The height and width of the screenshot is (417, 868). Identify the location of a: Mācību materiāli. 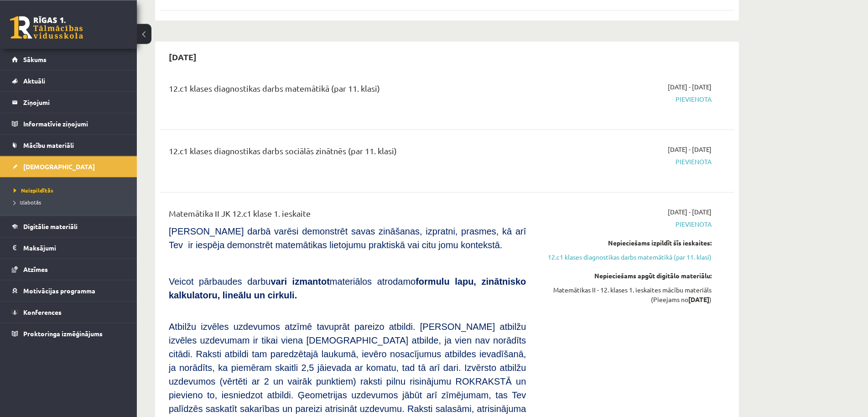
(69, 145).